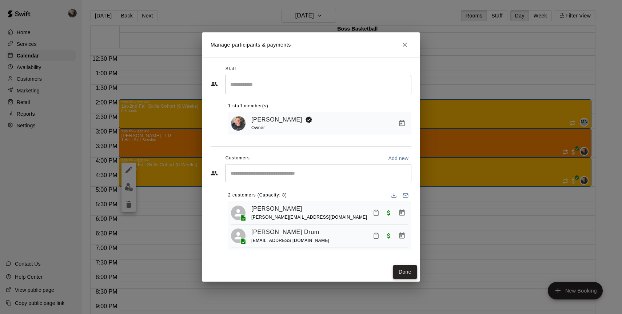 The height and width of the screenshot is (314, 622). I want to click on img: Logan Garvin, so click(238, 123).